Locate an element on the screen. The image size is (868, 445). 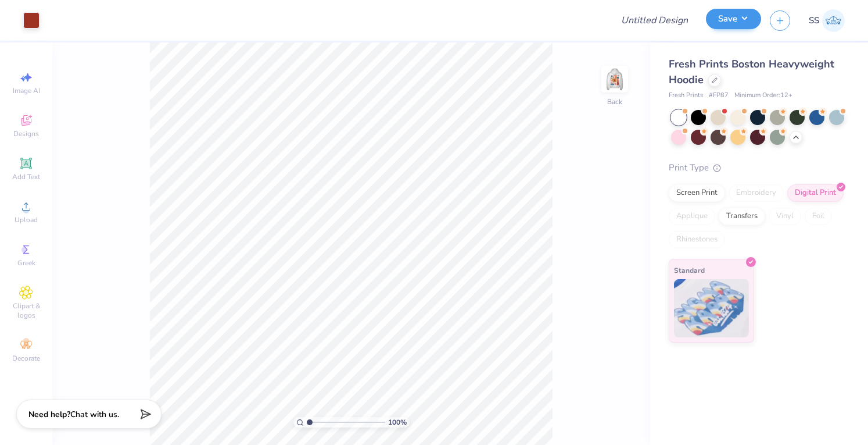
div: Rhinestones is located at coordinates (697, 239).